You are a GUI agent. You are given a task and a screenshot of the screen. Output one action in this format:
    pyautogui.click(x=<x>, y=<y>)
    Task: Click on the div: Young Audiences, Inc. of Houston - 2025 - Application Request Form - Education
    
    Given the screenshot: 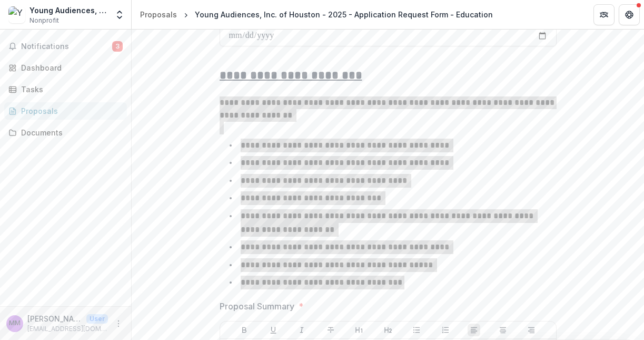 What is the action you would take?
    pyautogui.click(x=344, y=14)
    